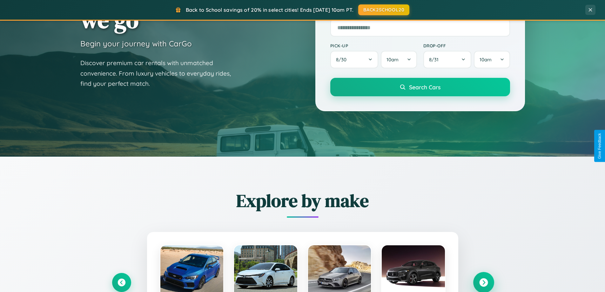  Describe the element at coordinates (136, 44) in the screenshot. I see `h3: Begin your journey with CarGo` at that location.